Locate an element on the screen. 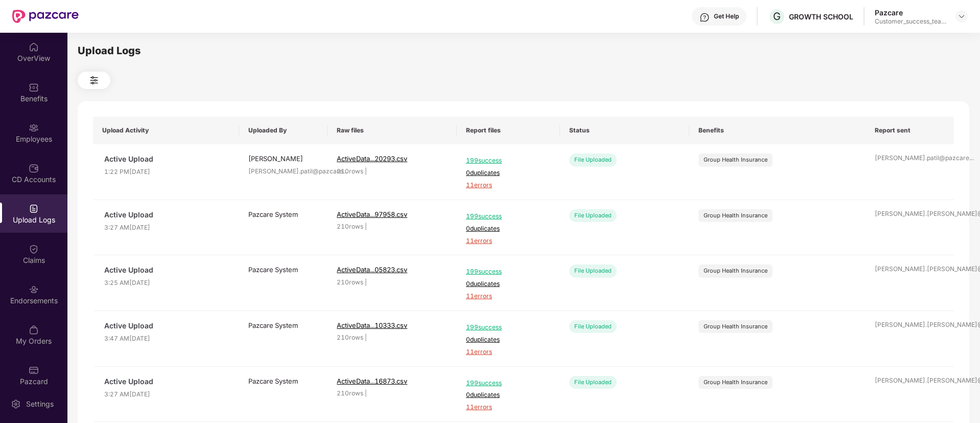  th: Report sent is located at coordinates (910, 131).